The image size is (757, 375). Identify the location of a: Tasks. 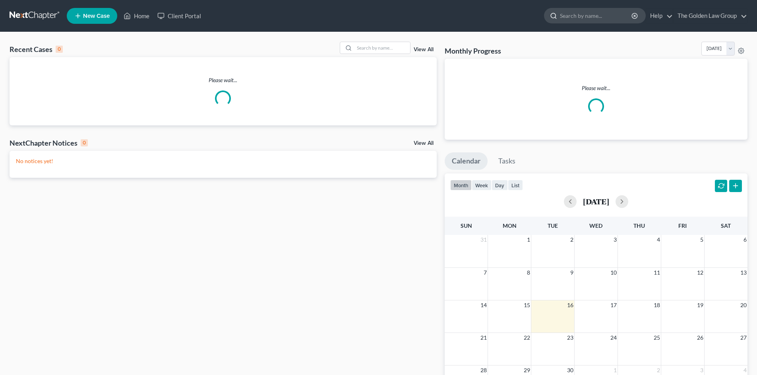
(506, 161).